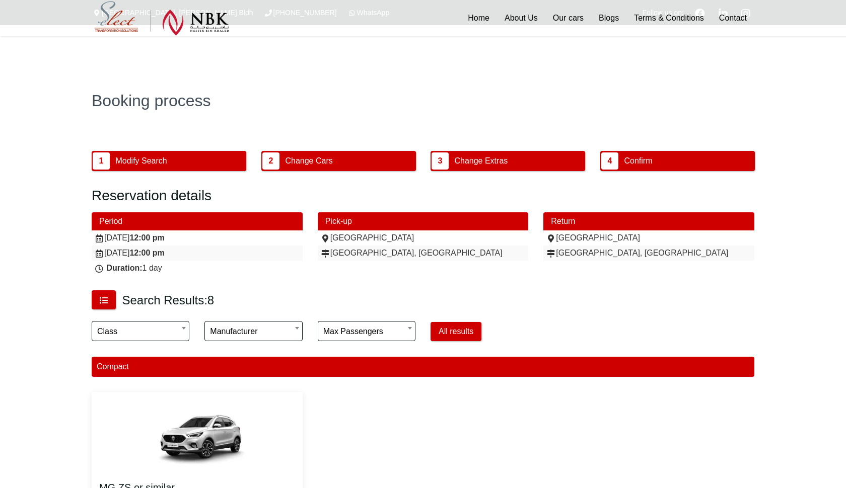 The height and width of the screenshot is (488, 846). I want to click on span: 3, so click(440, 161).